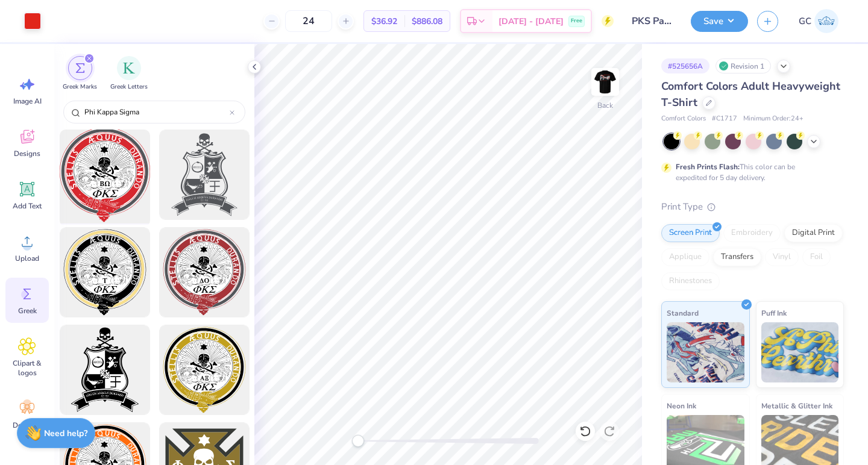 The image size is (868, 465). What do you see at coordinates (80, 68) in the screenshot?
I see `img: Greek Marks Image` at bounding box center [80, 68].